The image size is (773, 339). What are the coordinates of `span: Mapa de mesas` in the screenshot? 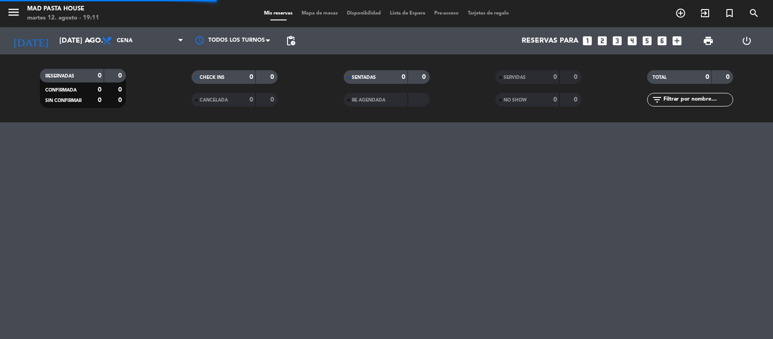 It's located at (320, 13).